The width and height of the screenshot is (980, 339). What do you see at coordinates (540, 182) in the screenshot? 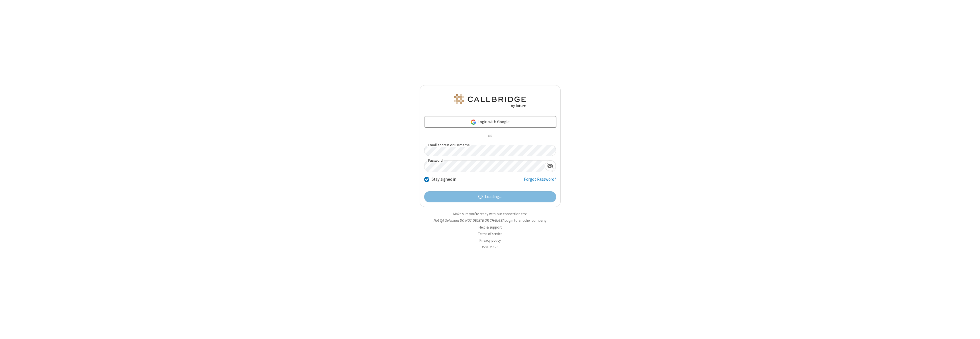
I see `a: Forgot Password?` at bounding box center [540, 182].